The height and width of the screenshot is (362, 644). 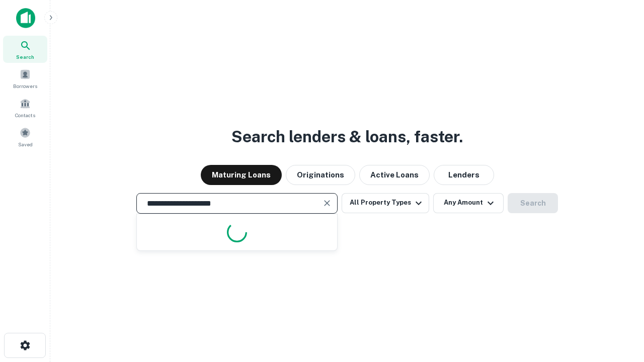 I want to click on button: Active Loans, so click(x=395, y=175).